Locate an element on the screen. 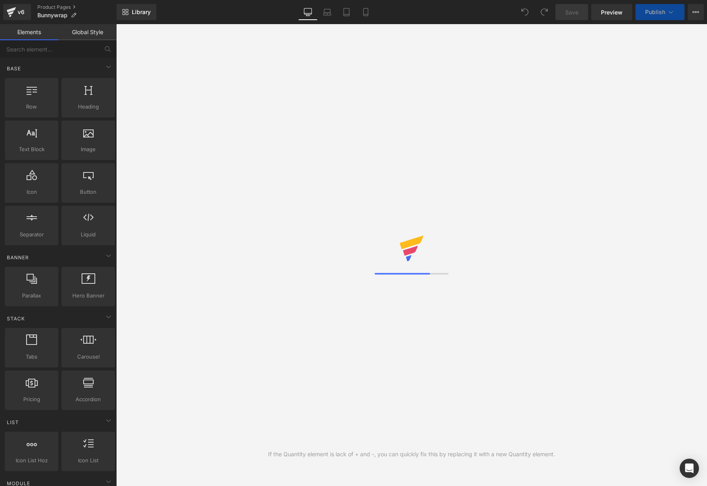  span: Base is located at coordinates (14, 68).